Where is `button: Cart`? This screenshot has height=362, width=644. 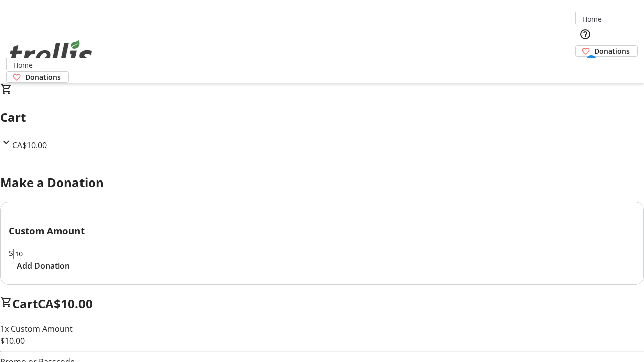 button: Cart is located at coordinates (585, 67).